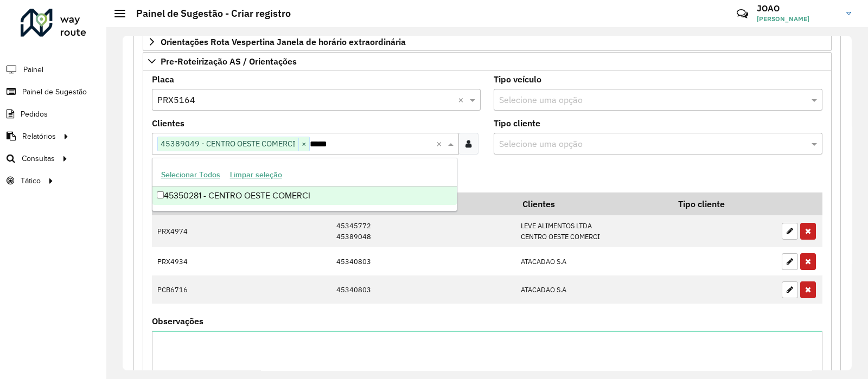 This screenshot has width=868, height=379. I want to click on label: Tipo veículo, so click(517, 79).